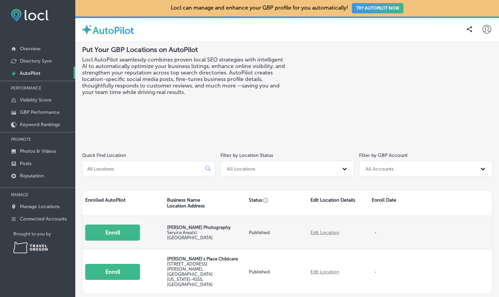 The width and height of the screenshot is (499, 297). Describe the element at coordinates (379, 169) in the screenshot. I see `div: All Accounts` at that location.